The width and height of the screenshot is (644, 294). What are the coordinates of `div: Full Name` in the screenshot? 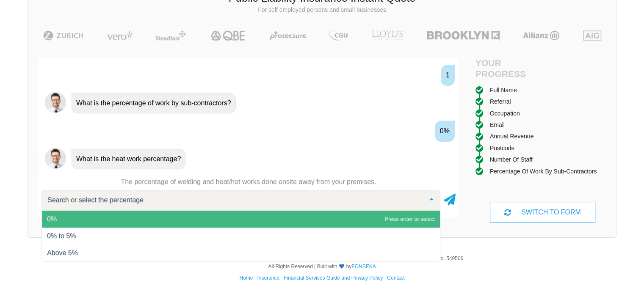 It's located at (503, 90).